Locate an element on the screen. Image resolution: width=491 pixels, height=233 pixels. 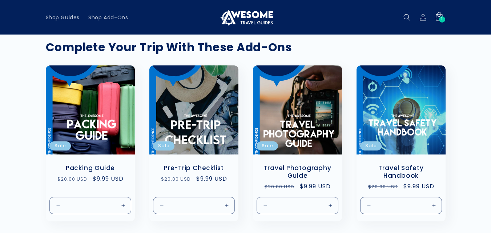
summary: Search is located at coordinates (407, 17).